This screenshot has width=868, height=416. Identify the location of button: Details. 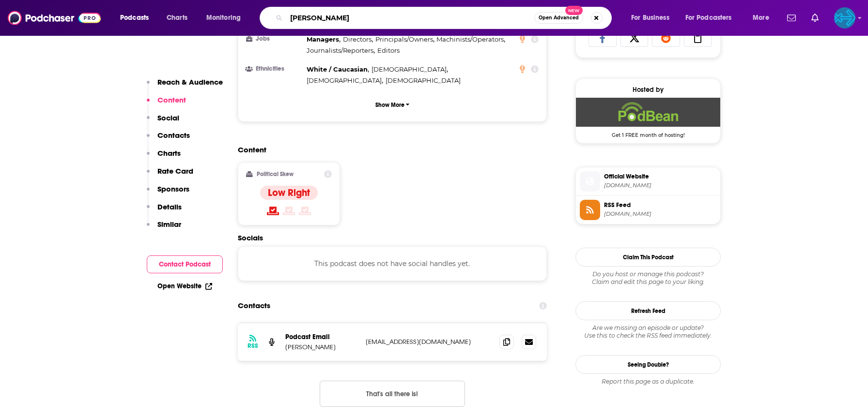
(164, 211).